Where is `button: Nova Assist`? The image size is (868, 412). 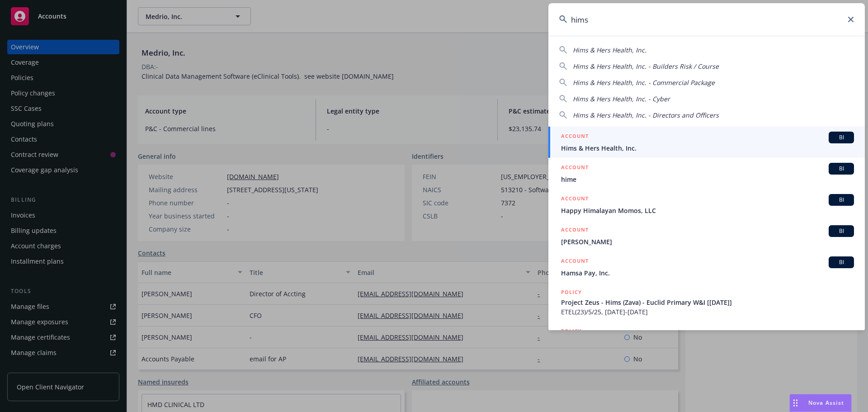
button: Nova Assist is located at coordinates (821, 403).